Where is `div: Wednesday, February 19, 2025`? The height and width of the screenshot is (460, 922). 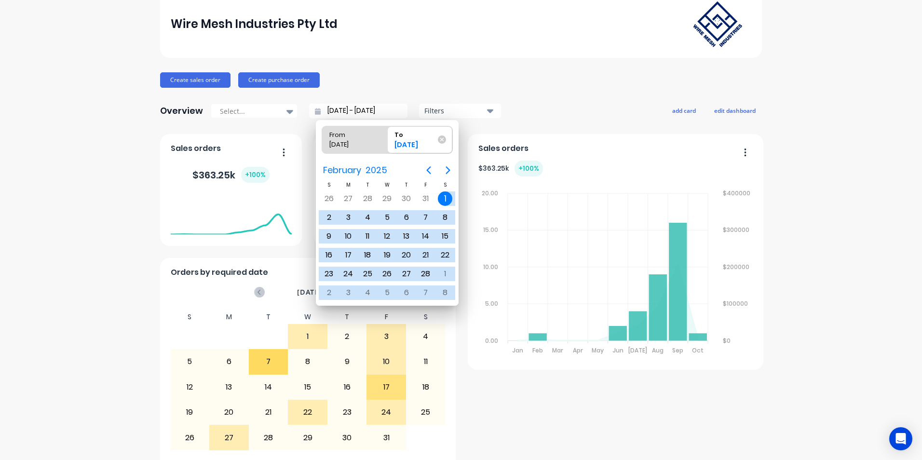 div: Wednesday, February 19, 2025 is located at coordinates (387, 255).